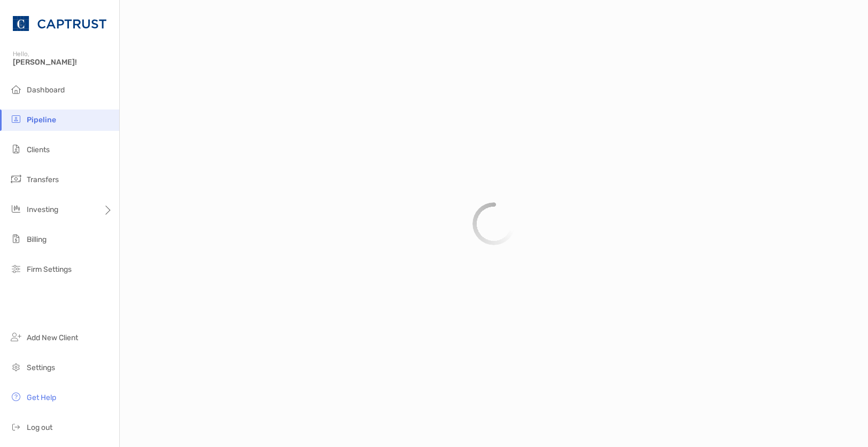 The height and width of the screenshot is (447, 868). I want to click on span: Dashboard, so click(45, 89).